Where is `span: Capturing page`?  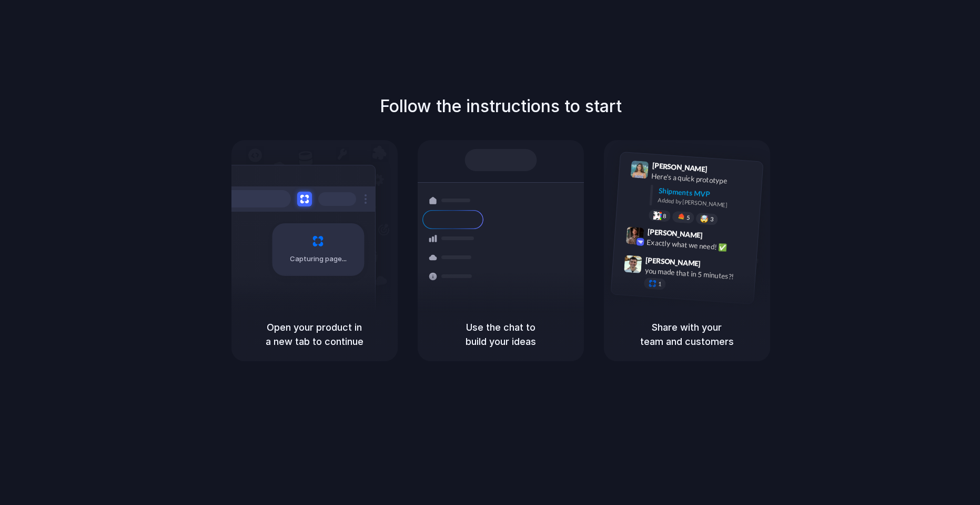 span: Capturing page is located at coordinates (318, 259).